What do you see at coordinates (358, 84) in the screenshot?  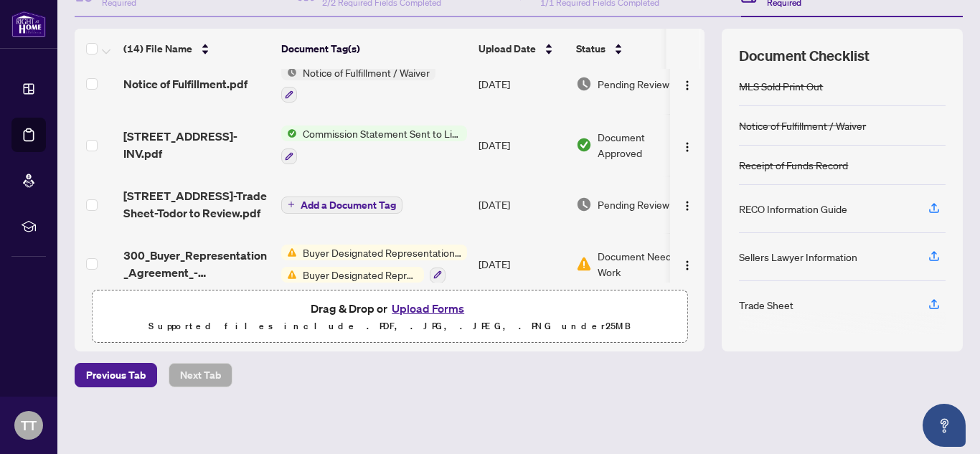 I see `button: Status IconNotice of Fulfillment / Waiver` at bounding box center [358, 84].